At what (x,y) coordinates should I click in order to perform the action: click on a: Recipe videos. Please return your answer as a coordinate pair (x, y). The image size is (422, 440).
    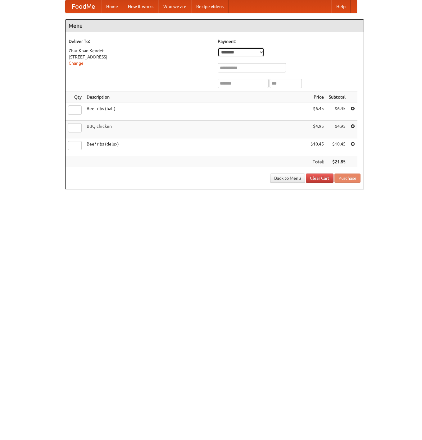
    Looking at the image, I should click on (210, 7).